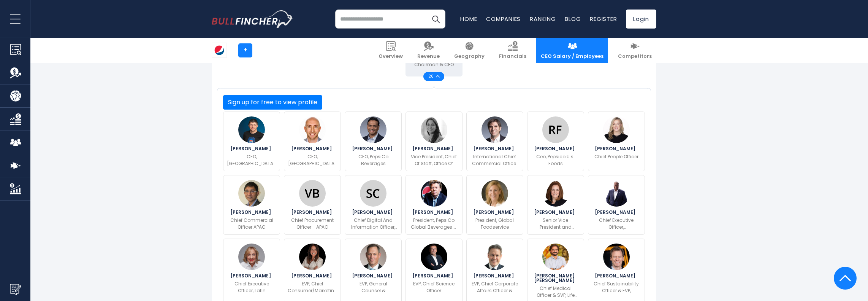 This screenshot has height=301, width=868. I want to click on img: Susan Cui, so click(373, 193).